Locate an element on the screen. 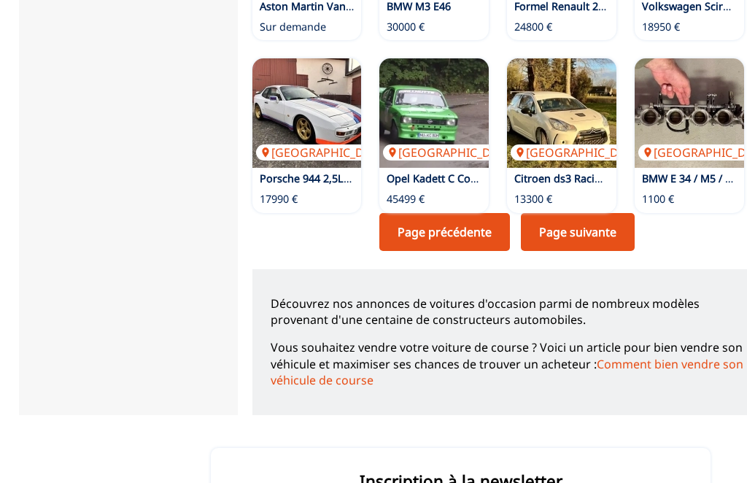 Image resolution: width=747 pixels, height=483 pixels. p: 30000 € is located at coordinates (405, 28).